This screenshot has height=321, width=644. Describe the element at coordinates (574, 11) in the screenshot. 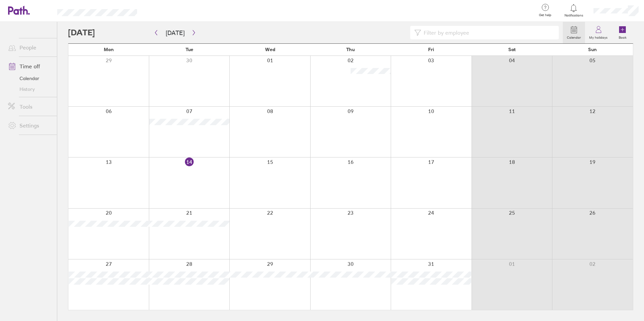

I see `a: Notifications` at that location.